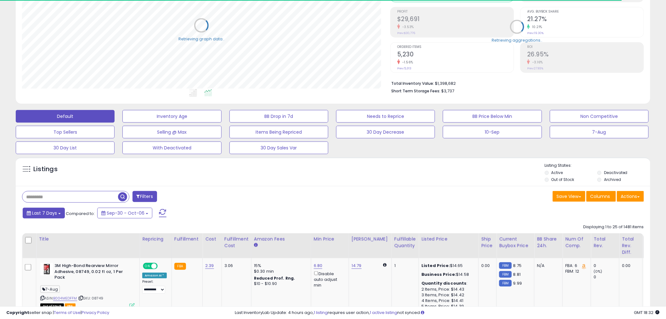  Describe the element at coordinates (548, 242) in the screenshot. I see `div: BB Share 24h.` at that location.